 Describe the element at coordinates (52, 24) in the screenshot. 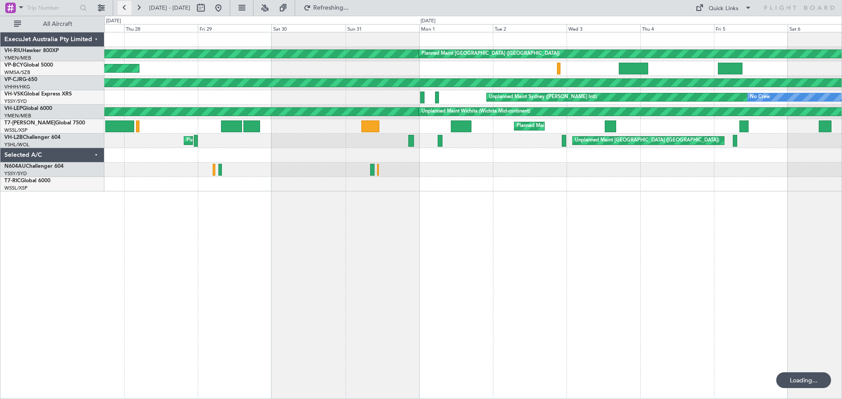

I see `button: All Aircraft` at that location.